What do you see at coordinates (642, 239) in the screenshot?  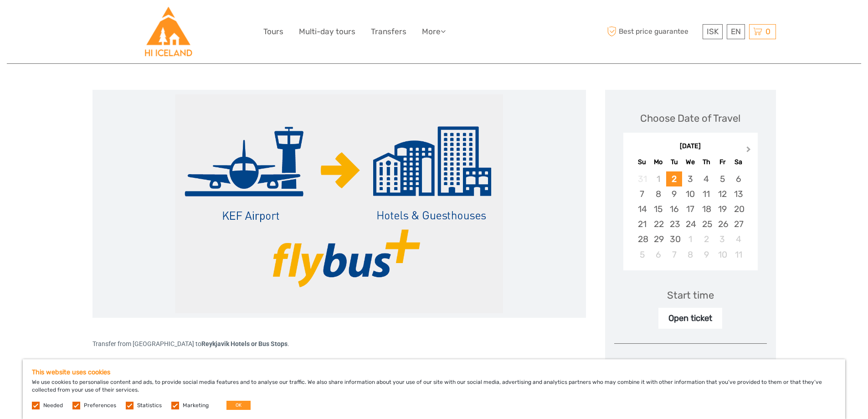 I see `div: Choose Sunday, September 28th, 2025` at bounding box center [642, 239].